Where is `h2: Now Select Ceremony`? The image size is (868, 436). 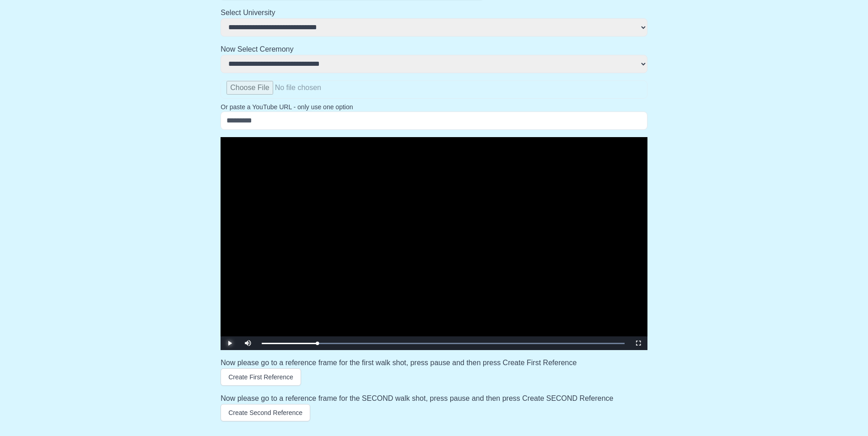 h2: Now Select Ceremony is located at coordinates (434, 49).